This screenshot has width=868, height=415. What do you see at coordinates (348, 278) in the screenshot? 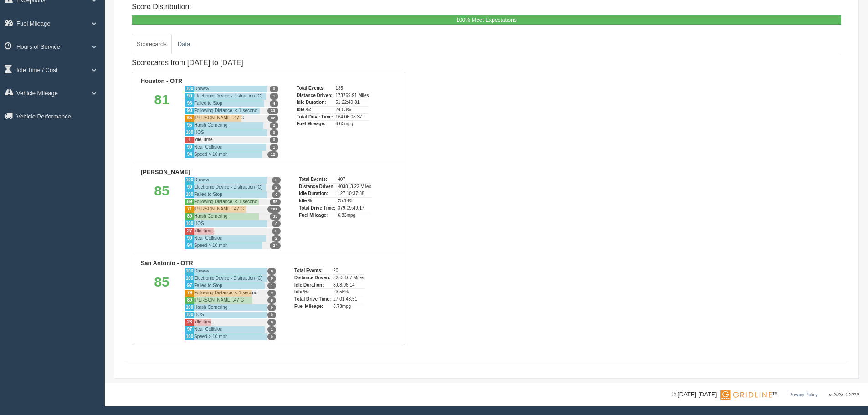
I see `div: 32533.07 Miles` at bounding box center [348, 278].